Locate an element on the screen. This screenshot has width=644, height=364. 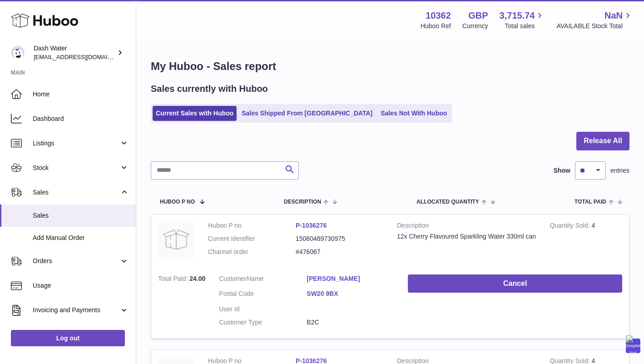
strong: 10362 is located at coordinates (439, 15).